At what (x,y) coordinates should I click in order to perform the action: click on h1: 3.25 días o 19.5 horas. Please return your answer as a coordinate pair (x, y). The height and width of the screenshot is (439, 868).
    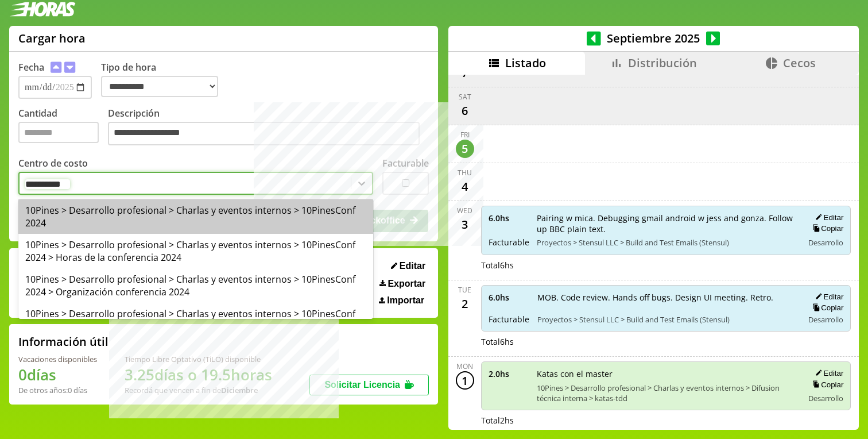
    Looking at the image, I should click on (198, 375).